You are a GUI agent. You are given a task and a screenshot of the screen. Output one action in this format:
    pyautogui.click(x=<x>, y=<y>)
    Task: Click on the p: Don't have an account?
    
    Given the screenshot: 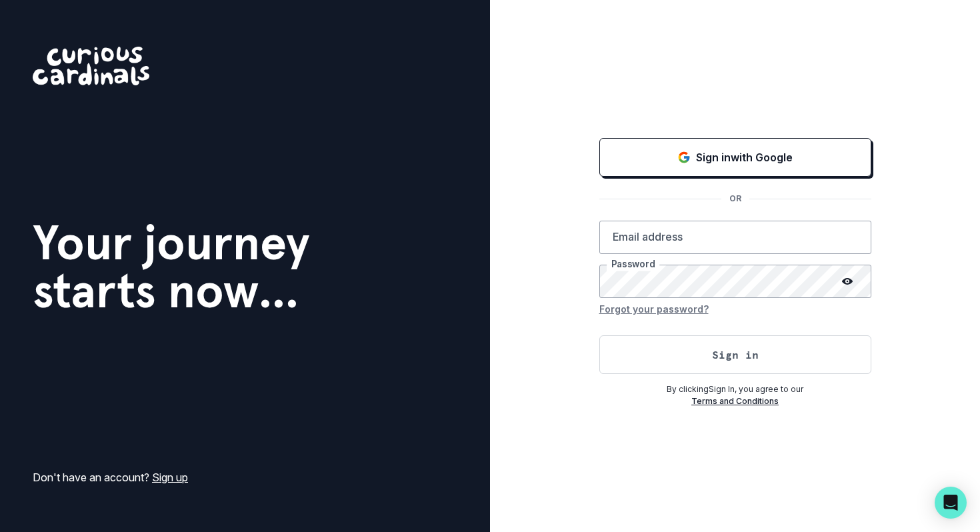 What is the action you would take?
    pyautogui.click(x=110, y=477)
    